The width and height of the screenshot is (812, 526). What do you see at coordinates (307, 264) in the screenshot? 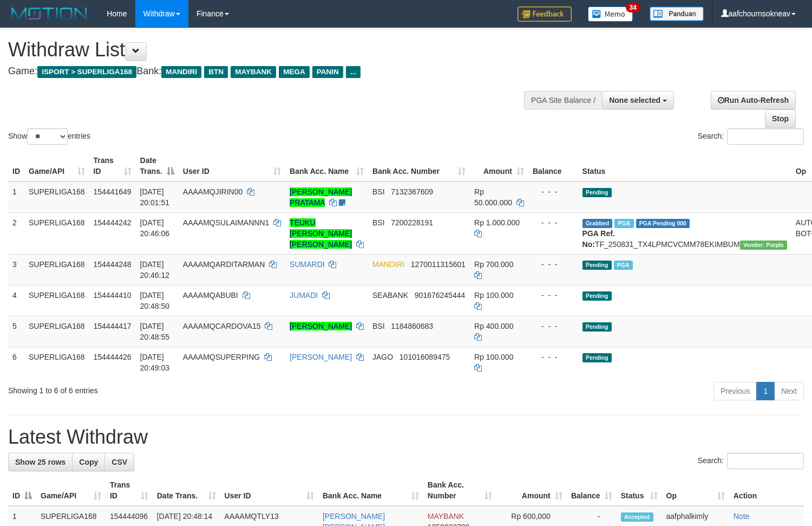
I see `a: SUMARDI` at bounding box center [307, 264].